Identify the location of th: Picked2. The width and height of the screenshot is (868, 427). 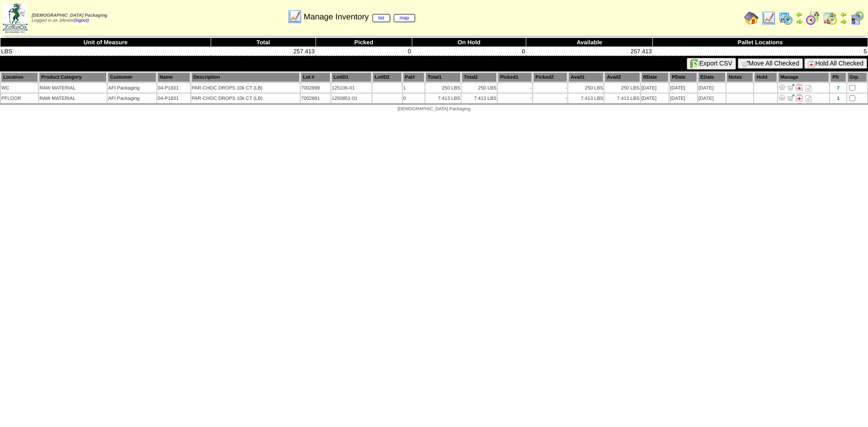
(550, 77).